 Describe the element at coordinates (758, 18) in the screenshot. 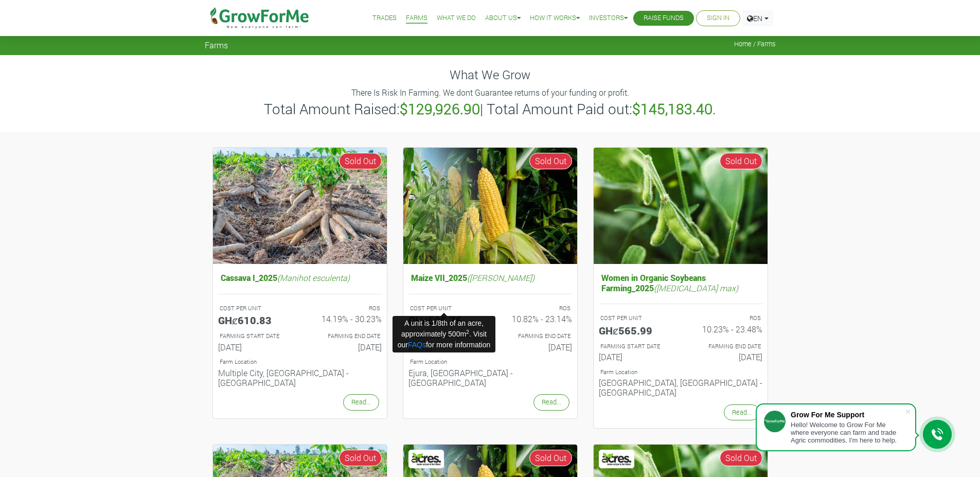

I see `a: EN` at that location.